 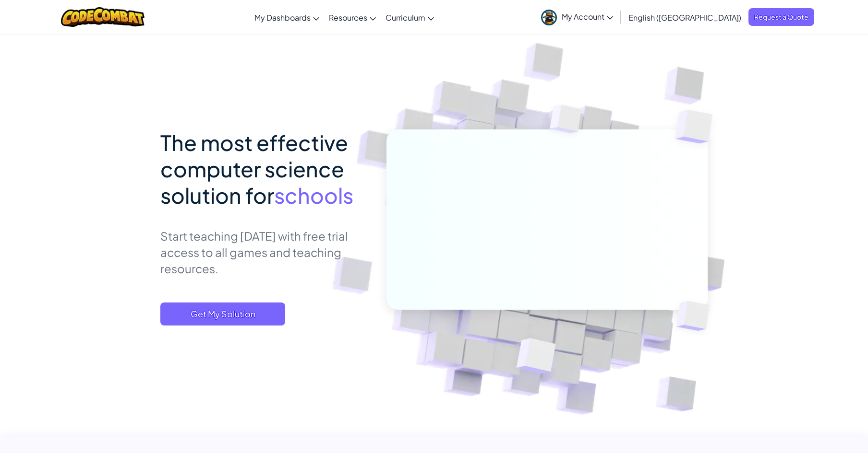 I want to click on span: schools, so click(x=313, y=195).